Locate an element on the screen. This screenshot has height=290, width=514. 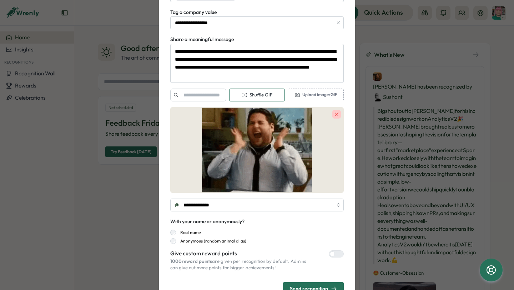
label: Share a meaningful message is located at coordinates (202, 40).